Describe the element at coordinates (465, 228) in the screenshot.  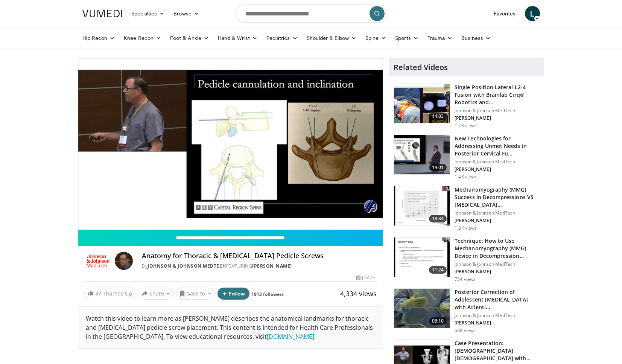
I see `p: 1.2K views` at that location.